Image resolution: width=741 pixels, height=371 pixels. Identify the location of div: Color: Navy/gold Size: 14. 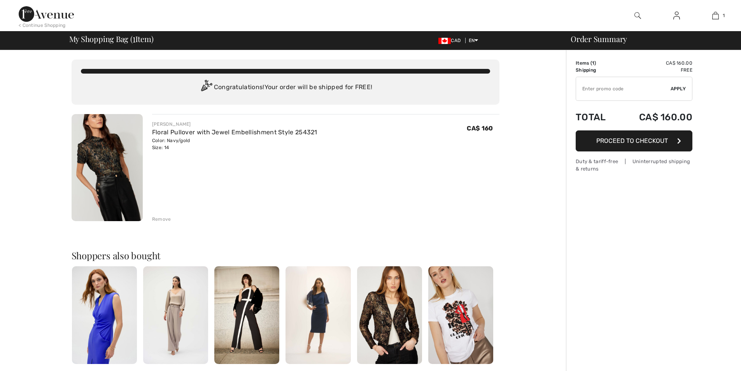
(235, 144).